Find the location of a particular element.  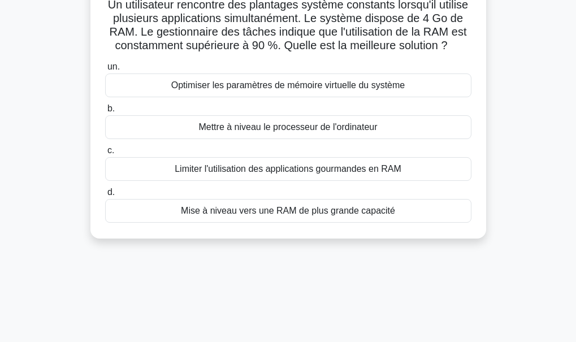

font: Limiter l'utilisation des applications gourmandes en RAM is located at coordinates (288, 168).